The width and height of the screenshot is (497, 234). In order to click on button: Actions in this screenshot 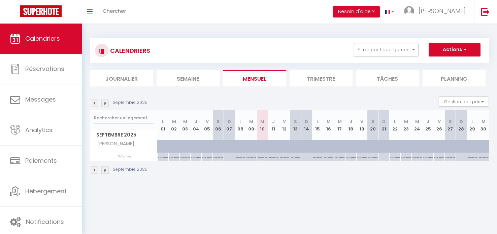, I will do `click(454, 50)`.